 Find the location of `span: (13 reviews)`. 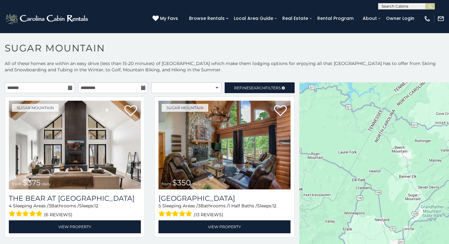

span: (13 reviews) is located at coordinates (209, 214).